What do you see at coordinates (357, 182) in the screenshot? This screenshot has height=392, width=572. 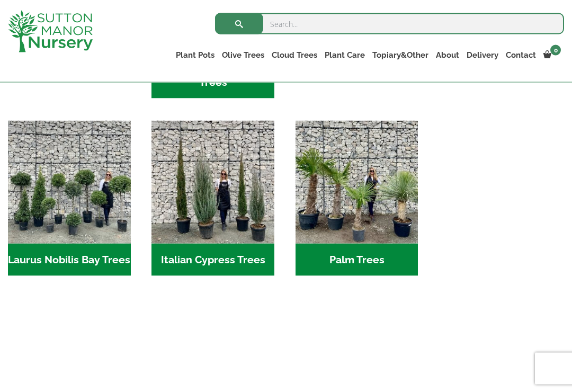 I see `img: Home - 8A9CB1CE 8400 44EF 8A07 A93B8012FD3E` at bounding box center [357, 182].